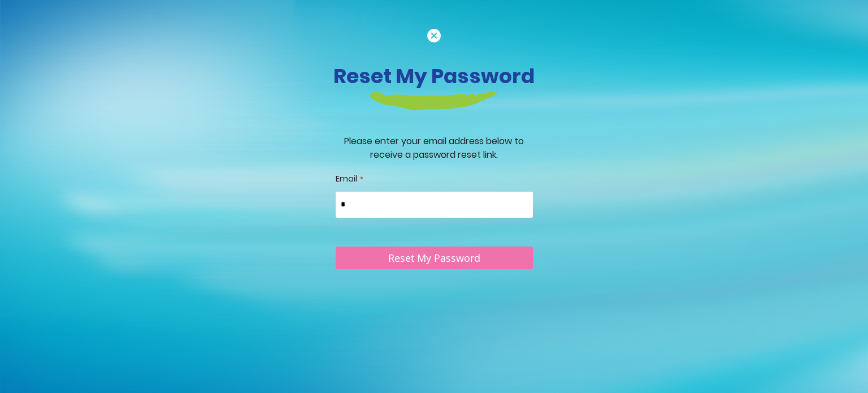 This screenshot has height=393, width=868. Describe the element at coordinates (434, 258) in the screenshot. I see `span: Reset My Password` at that location.